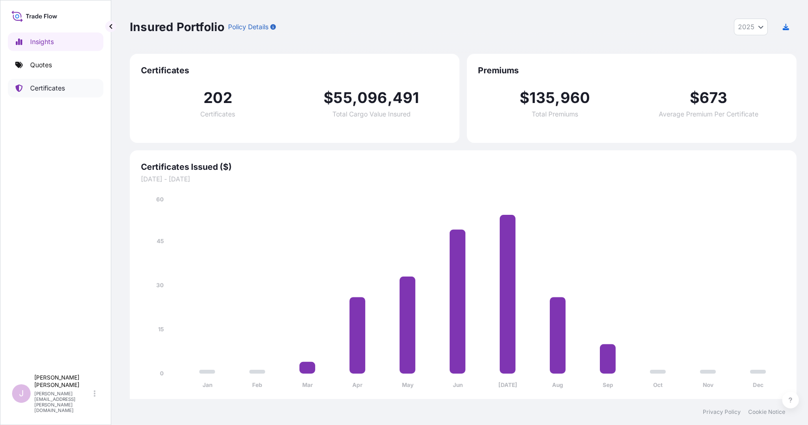  I want to click on span: Average Premium Per Certificate, so click(708, 114).